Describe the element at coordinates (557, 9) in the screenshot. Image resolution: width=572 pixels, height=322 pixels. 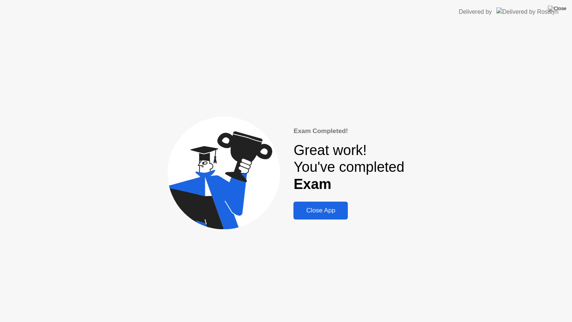
I see `img: Close` at that location.